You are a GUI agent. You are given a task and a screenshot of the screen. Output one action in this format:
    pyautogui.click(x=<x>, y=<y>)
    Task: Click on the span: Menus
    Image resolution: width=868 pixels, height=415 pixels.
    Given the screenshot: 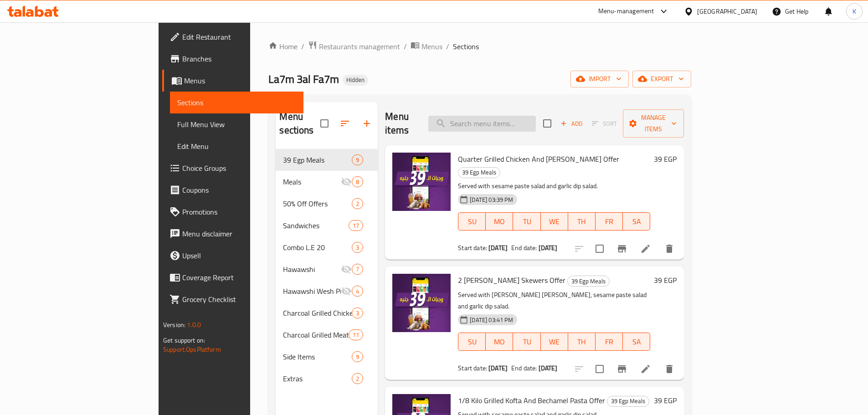 What is the action you would take?
    pyautogui.click(x=432, y=46)
    